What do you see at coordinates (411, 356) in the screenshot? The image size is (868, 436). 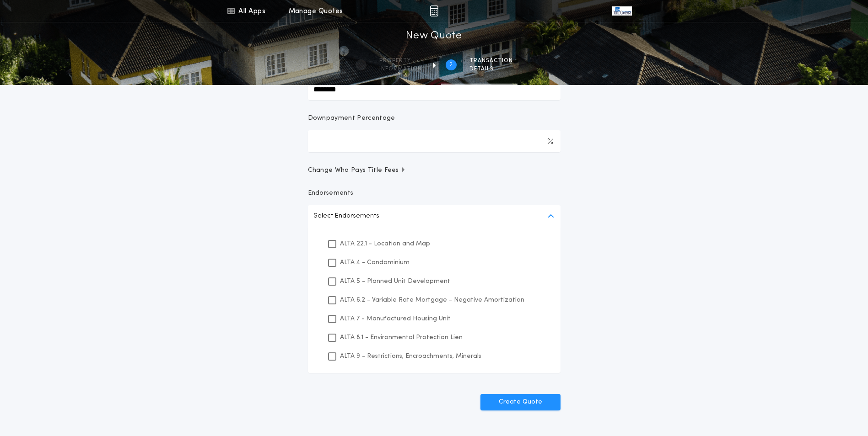 I see `p: ALTA 9 - Restrictions, Encroachments, Minerals` at bounding box center [411, 356].